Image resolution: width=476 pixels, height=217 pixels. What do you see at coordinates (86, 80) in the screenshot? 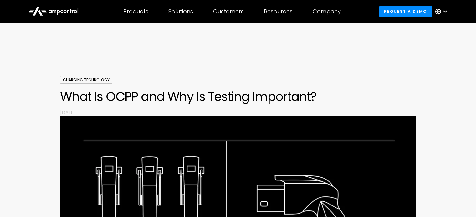
I see `div: Charging Technology` at bounding box center [86, 80].